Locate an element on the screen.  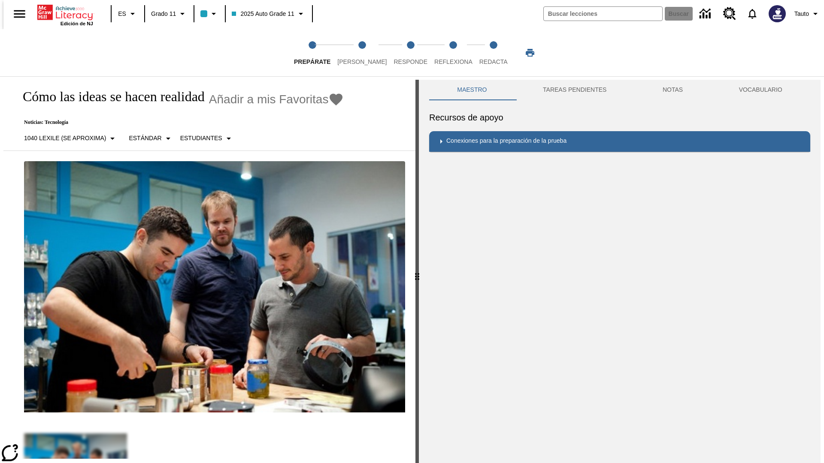
span: Responde is located at coordinates (410, 62).